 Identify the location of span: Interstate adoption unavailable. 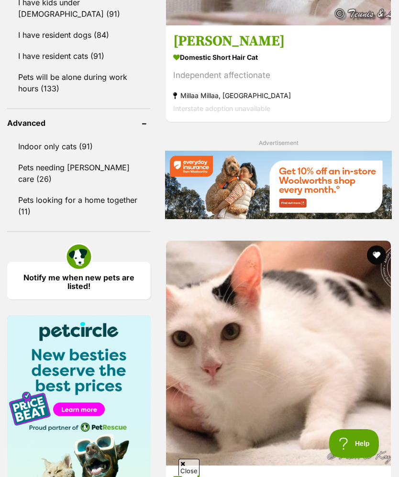
(222, 108).